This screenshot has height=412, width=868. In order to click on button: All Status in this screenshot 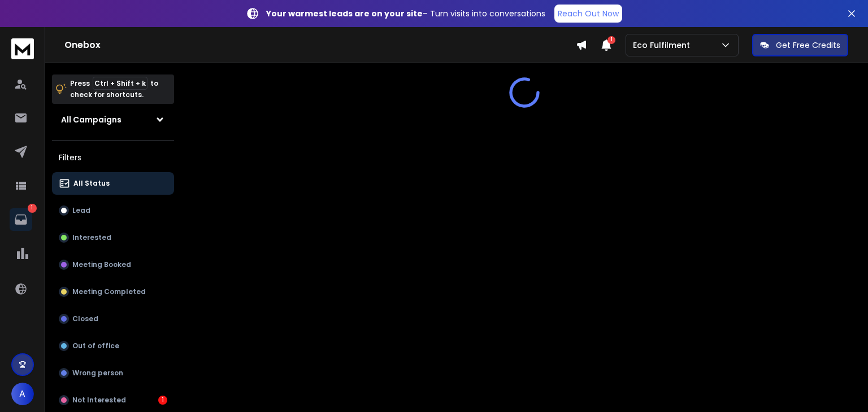, I will do `click(113, 183)`.